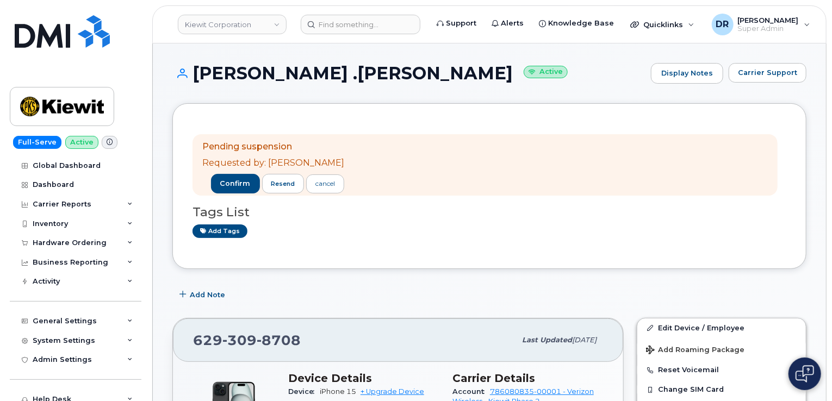  Describe the element at coordinates (236, 184) in the screenshot. I see `button: confirm` at that location.